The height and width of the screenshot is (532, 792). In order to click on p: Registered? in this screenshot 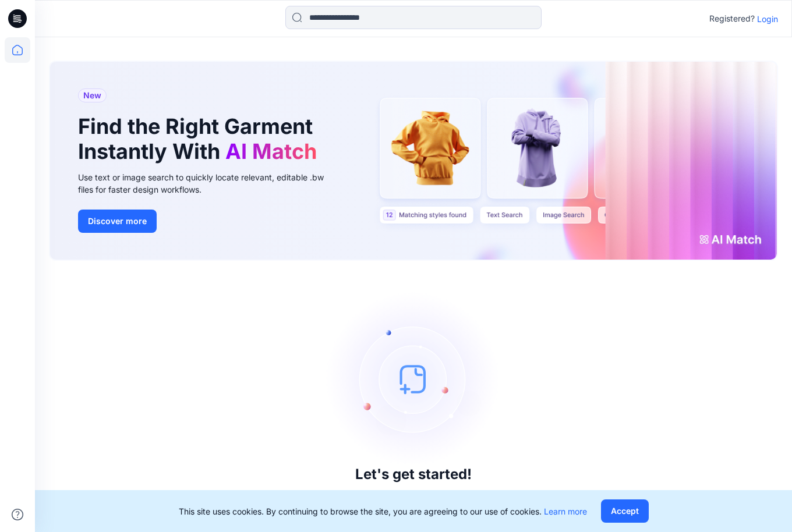, I will do `click(732, 19)`.